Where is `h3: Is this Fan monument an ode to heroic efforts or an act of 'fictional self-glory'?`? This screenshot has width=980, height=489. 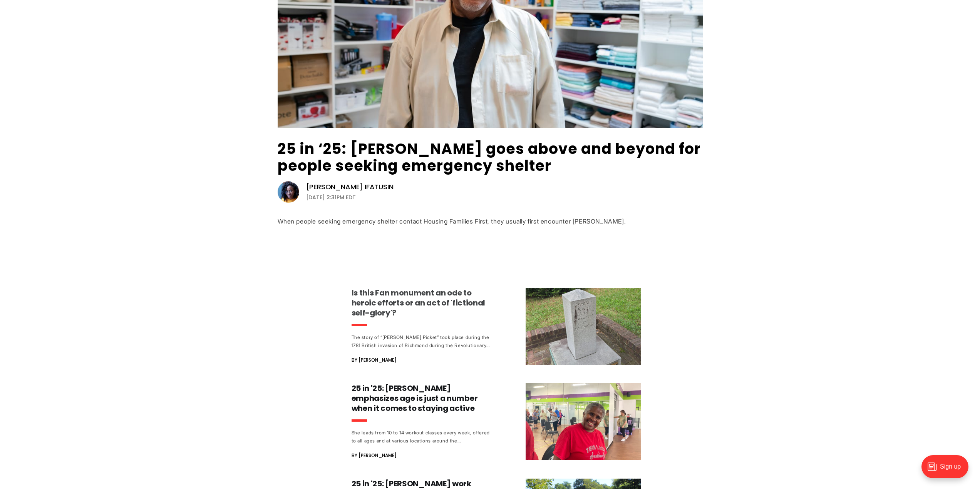
h3: Is this Fan monument an ode to heroic efforts or an act of 'fictional self-glory'? is located at coordinates (423, 303).